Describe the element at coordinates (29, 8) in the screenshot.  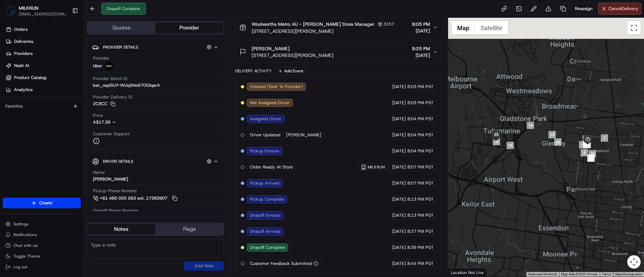
I see `button: MILKRUN` at that location.